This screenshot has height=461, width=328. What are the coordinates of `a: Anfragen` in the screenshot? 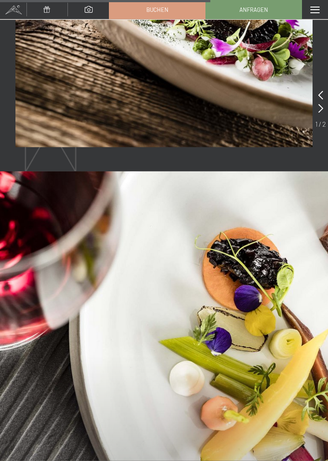 It's located at (253, 10).